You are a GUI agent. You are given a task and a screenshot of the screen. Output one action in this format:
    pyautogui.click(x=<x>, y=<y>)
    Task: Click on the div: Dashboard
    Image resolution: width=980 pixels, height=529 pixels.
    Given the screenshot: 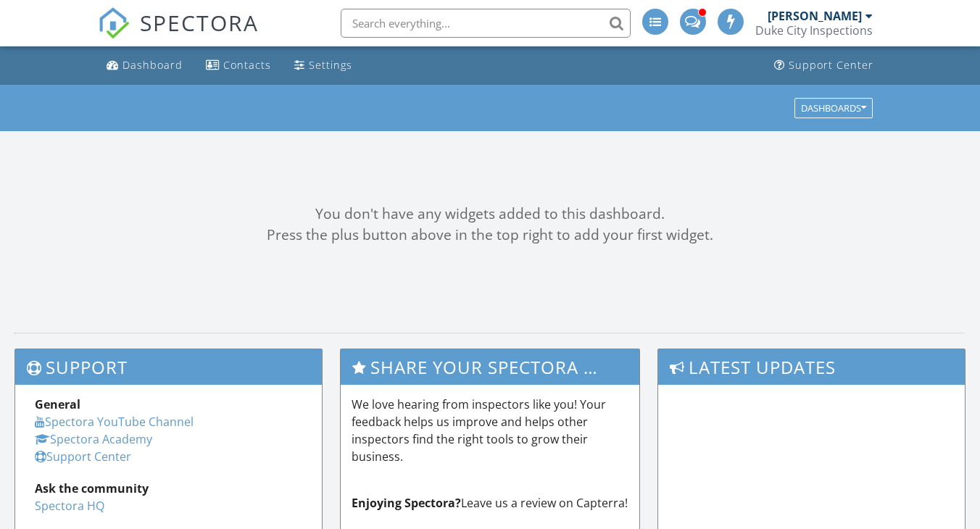 What is the action you would take?
    pyautogui.click(x=152, y=65)
    